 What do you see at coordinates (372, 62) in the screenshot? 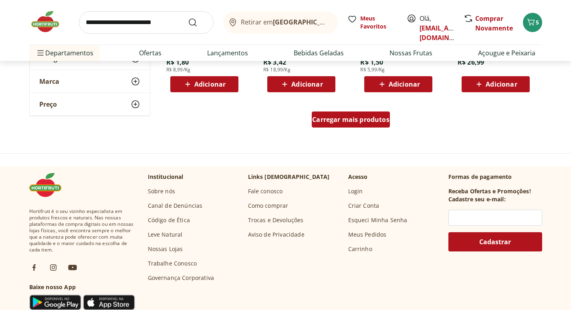
I see `span: R$ 1,50` at bounding box center [372, 62].